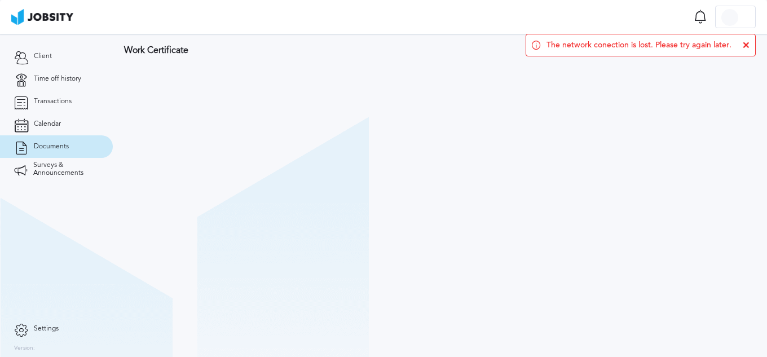 The height and width of the screenshot is (357, 767). I want to click on span: Surveys & Announcements, so click(66, 169).